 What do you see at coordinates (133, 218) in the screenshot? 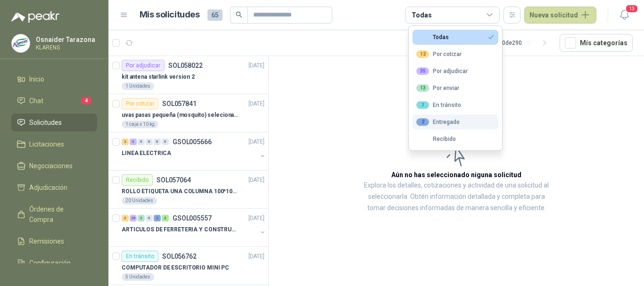
I see `div: 26` at bounding box center [133, 218].